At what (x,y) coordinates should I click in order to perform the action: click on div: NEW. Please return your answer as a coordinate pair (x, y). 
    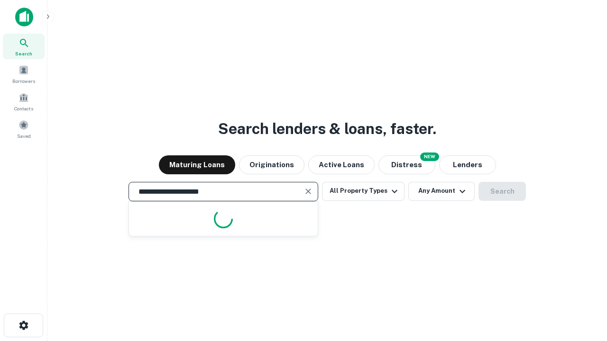
    Looking at the image, I should click on (430, 157).